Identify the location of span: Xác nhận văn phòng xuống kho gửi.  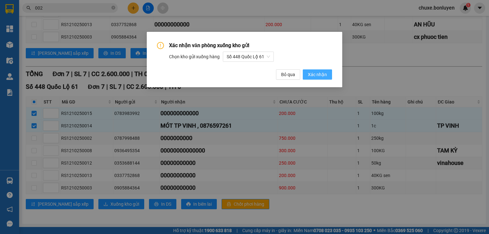
(209, 45).